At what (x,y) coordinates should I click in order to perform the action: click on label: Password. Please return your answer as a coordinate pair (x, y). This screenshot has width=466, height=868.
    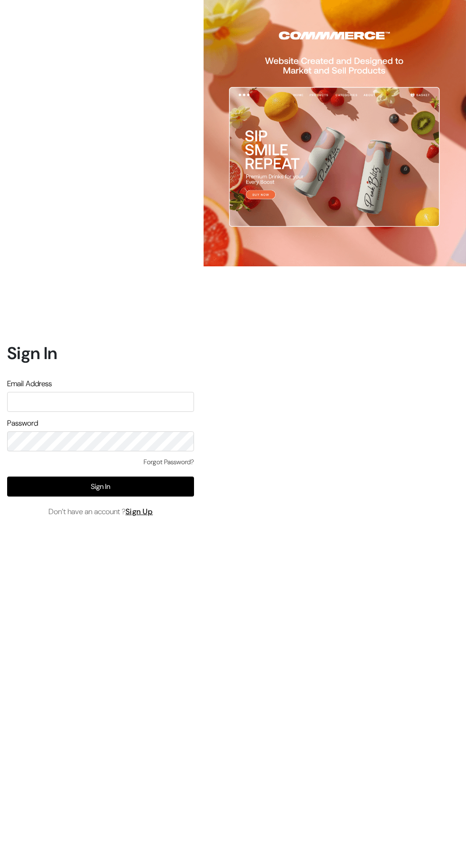
    Looking at the image, I should click on (23, 423).